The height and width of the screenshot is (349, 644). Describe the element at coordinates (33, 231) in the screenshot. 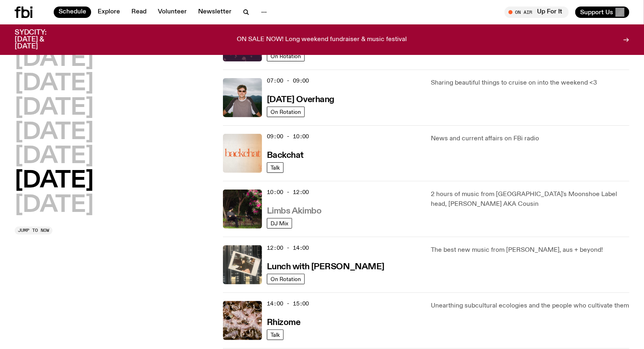

I see `button: Jump to now` at that location.